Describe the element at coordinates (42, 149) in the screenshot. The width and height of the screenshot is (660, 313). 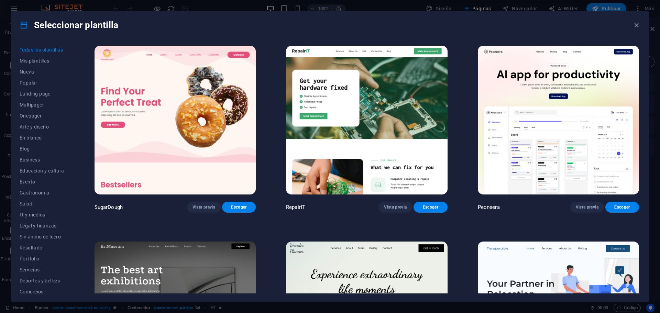
I see `button: Blog` at that location.